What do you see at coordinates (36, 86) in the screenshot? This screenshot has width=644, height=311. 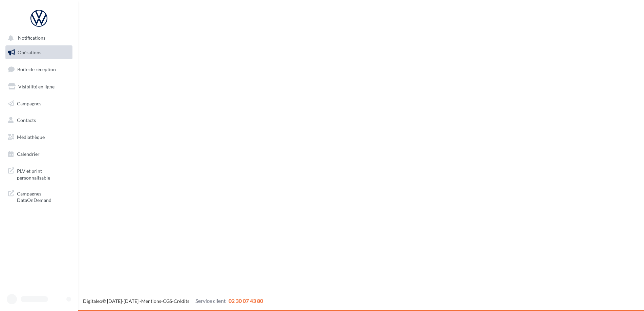 I see `span: Visibilité en ligne` at bounding box center [36, 86].